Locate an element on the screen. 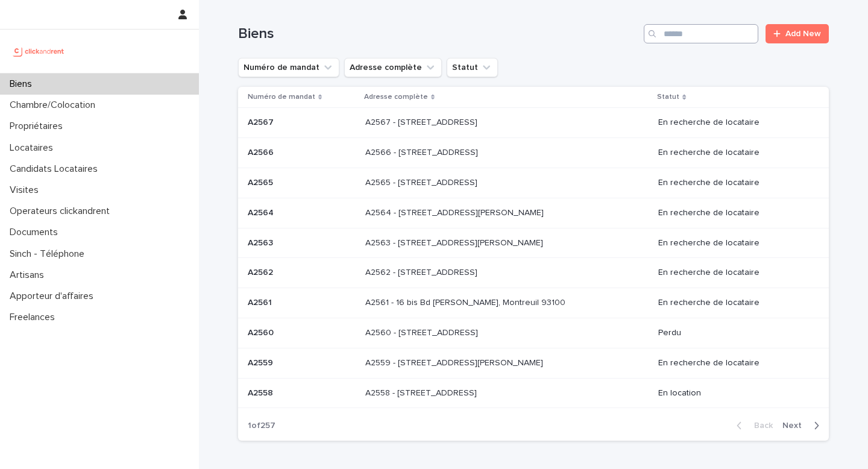 The image size is (868, 469). p: A2564 is located at coordinates (262, 212).